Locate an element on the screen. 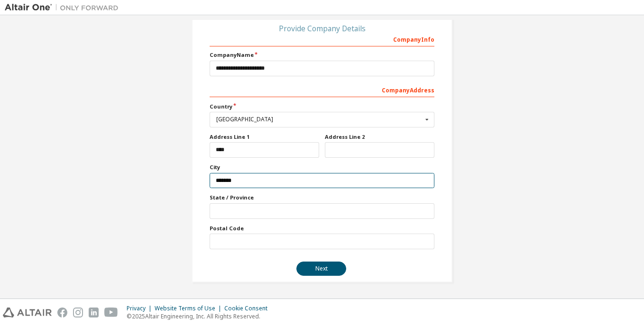 The width and height of the screenshot is (644, 326). div: Provide Company Details is located at coordinates (322, 29).